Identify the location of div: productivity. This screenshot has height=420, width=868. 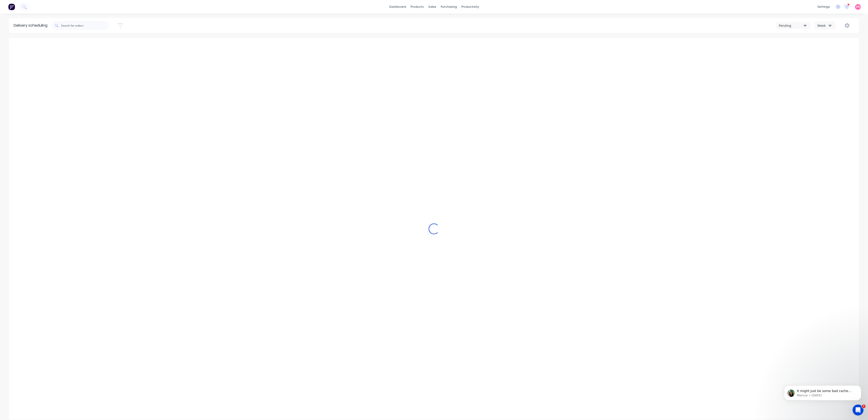
(470, 7).